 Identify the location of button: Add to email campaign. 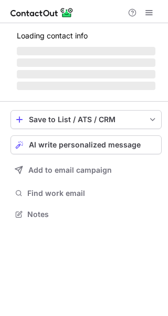
(86, 170).